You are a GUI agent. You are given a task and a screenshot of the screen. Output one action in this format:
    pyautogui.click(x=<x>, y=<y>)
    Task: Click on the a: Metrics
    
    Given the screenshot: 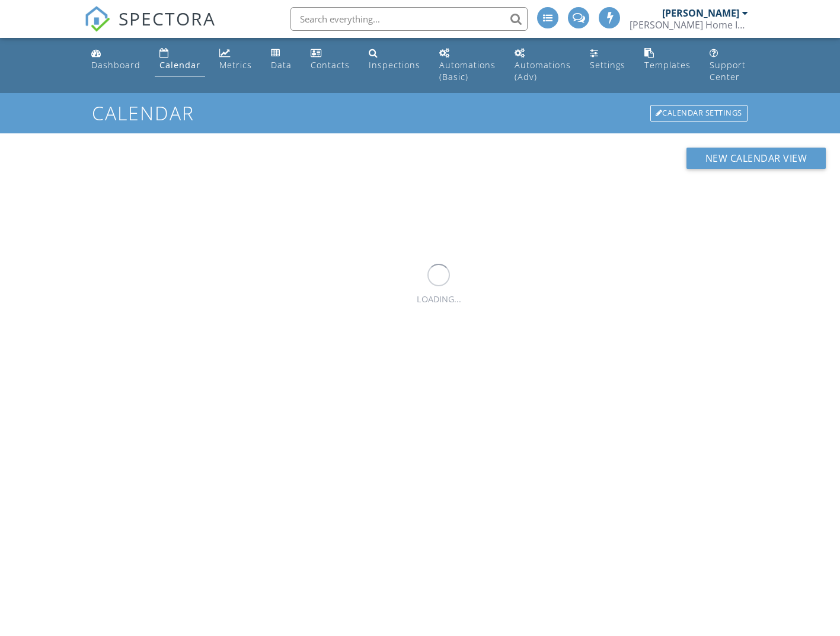 What is the action you would take?
    pyautogui.click(x=235, y=59)
    